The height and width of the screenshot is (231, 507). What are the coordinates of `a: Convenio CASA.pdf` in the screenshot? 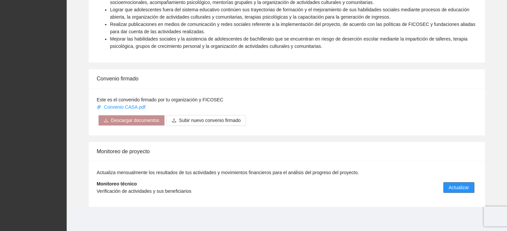 It's located at (122, 107).